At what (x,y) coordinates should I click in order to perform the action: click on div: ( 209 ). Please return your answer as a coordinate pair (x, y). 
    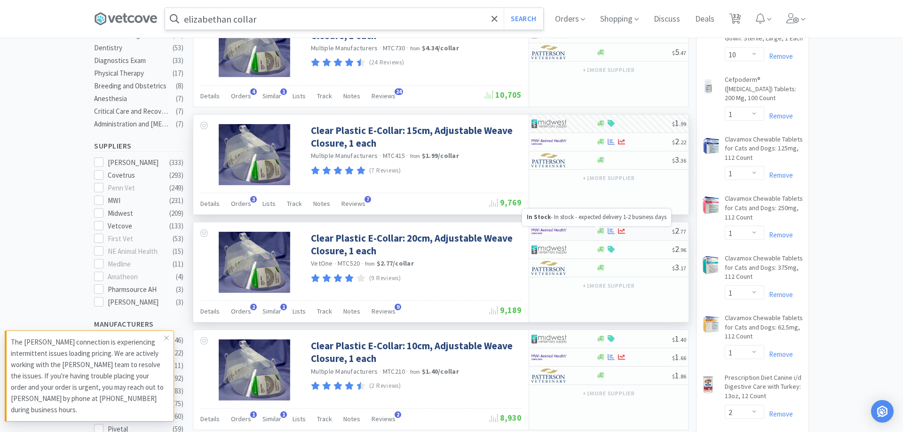
    Looking at the image, I should click on (176, 214).